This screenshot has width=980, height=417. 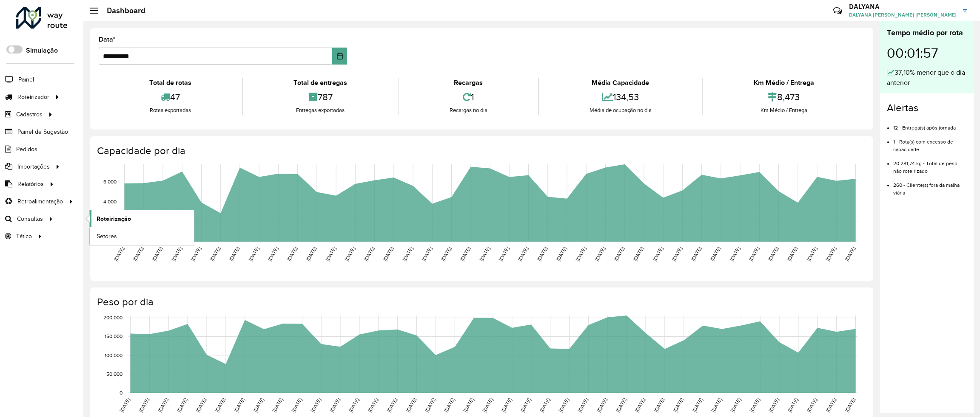 What do you see at coordinates (468, 97) in the screenshot?
I see `div: 1` at bounding box center [468, 97].